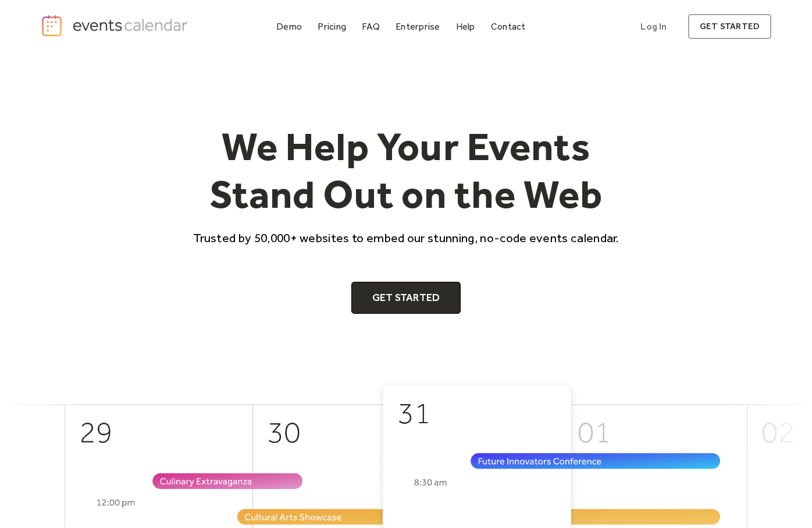  Describe the element at coordinates (332, 27) in the screenshot. I see `div: Pricing` at that location.